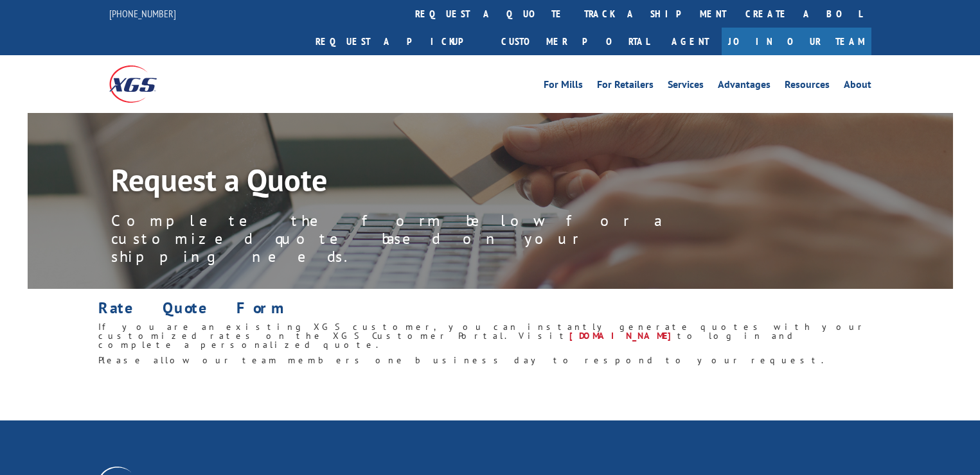 The height and width of the screenshot is (475, 980). I want to click on h1: Request a Quote, so click(400, 183).